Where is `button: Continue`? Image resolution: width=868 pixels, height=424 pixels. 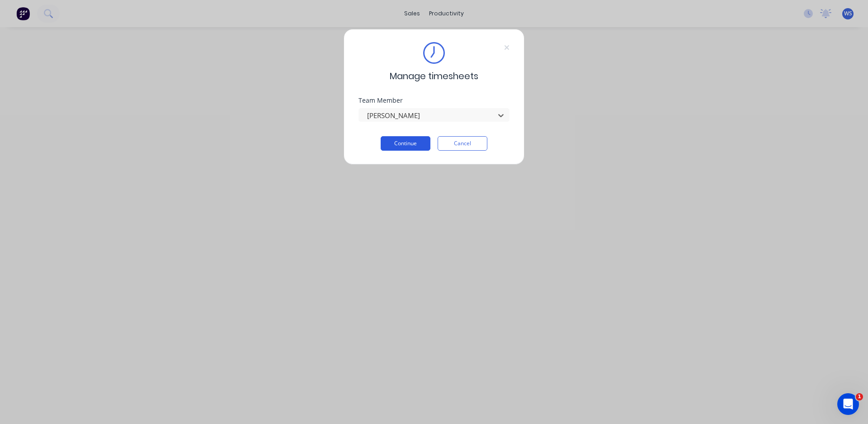 button: Continue is located at coordinates (406, 143).